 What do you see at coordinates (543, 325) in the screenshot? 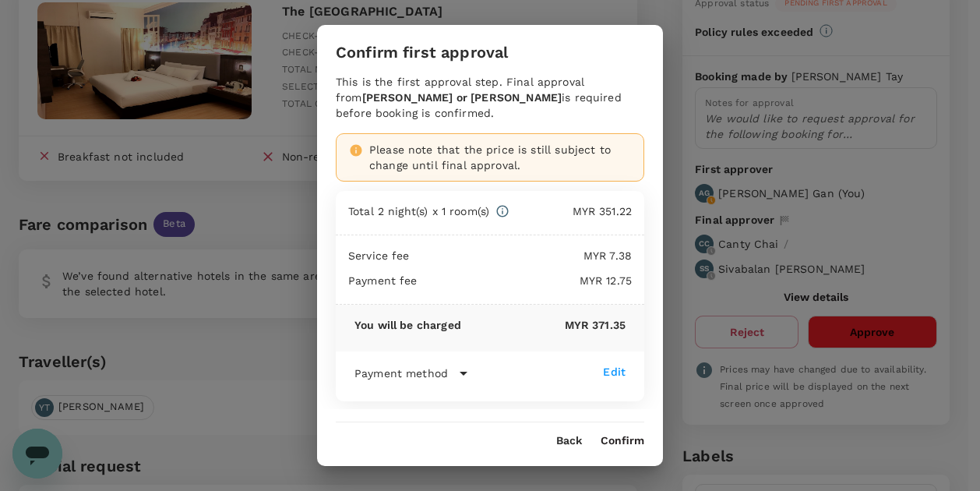
I see `p: MYR 371.35` at bounding box center [543, 325].